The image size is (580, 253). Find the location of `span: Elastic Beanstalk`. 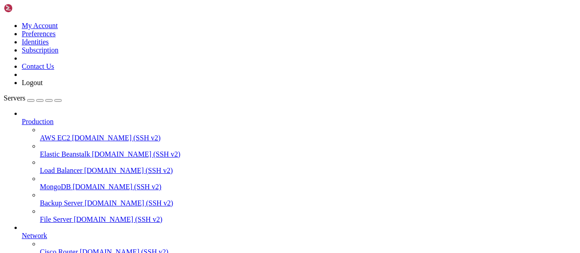

span: Elastic Beanstalk is located at coordinates (65, 154).